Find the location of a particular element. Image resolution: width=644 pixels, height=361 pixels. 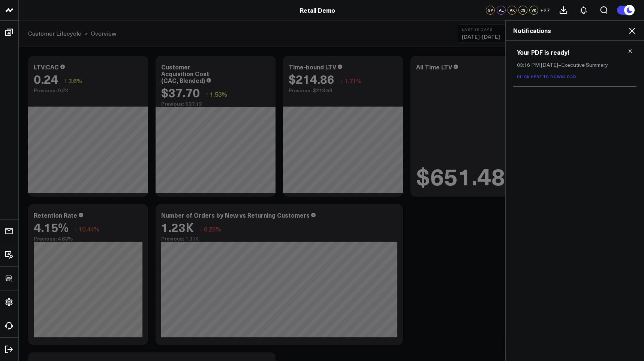

div: CS is located at coordinates (523, 10).